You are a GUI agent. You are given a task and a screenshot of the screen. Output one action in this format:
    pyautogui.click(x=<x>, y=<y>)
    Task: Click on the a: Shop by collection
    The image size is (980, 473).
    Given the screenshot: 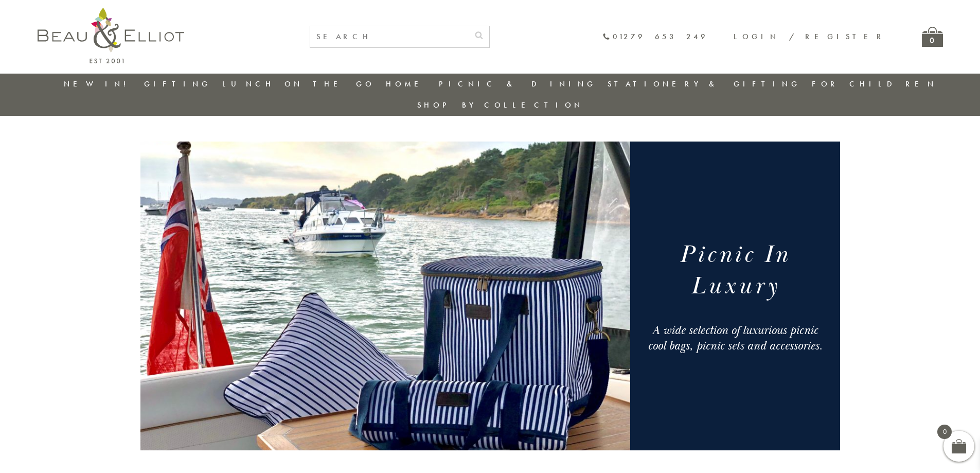 What is the action you would take?
    pyautogui.click(x=500, y=105)
    